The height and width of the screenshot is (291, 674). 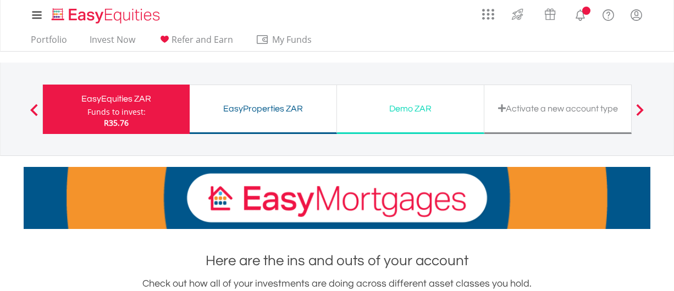 What do you see at coordinates (337, 261) in the screenshot?
I see `h1: Here are the ins and outs of your account` at bounding box center [337, 261].